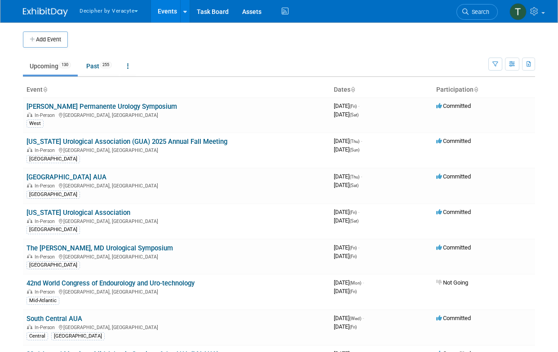 This screenshot has height=352, width=558. I want to click on div: West, so click(35, 123).